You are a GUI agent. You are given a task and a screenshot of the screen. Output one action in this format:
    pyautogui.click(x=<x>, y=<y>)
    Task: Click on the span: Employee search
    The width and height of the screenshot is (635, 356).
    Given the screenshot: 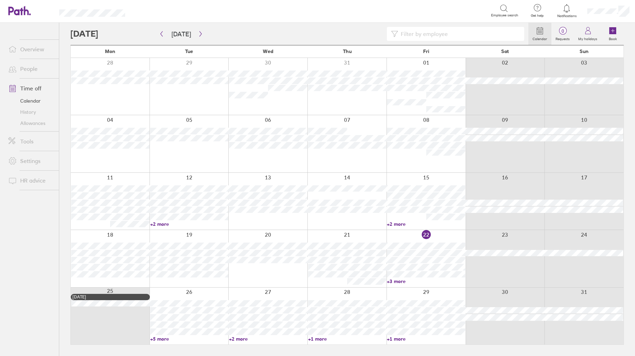 What is the action you would take?
    pyautogui.click(x=505, y=15)
    